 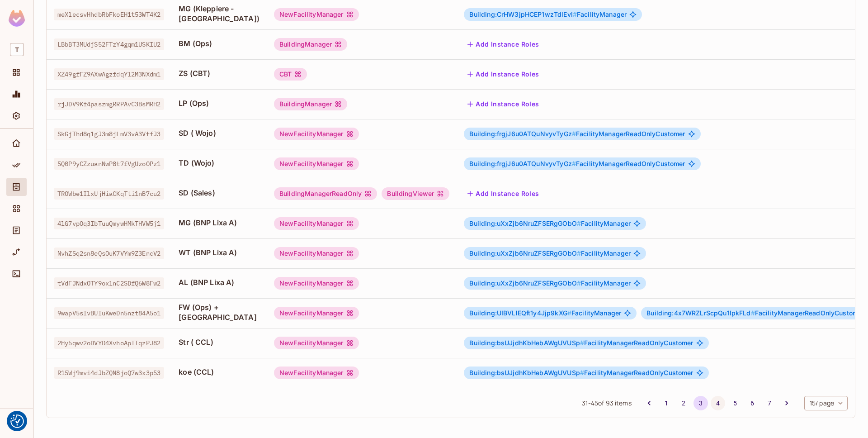 What do you see at coordinates (218, 252) in the screenshot?
I see `span: WT (BNP Lixa A)` at bounding box center [218, 252].